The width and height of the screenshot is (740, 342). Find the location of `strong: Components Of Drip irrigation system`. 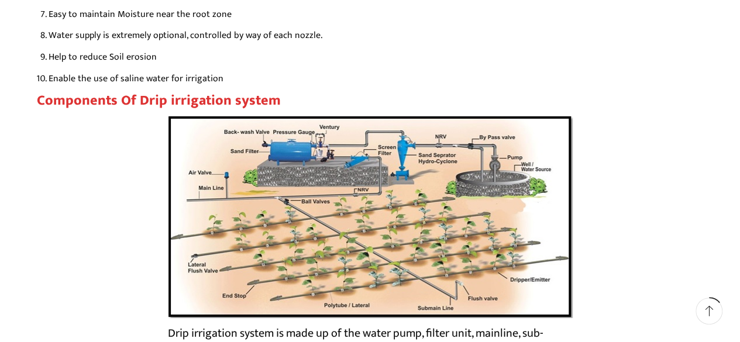

strong: Components Of Drip irrigation system is located at coordinates (159, 101).